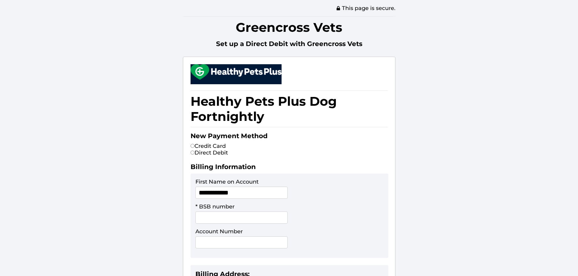 This screenshot has width=578, height=276. I want to click on label: * BSB number, so click(215, 207).